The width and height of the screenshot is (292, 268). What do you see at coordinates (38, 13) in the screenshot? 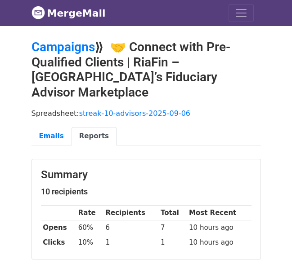
I see `img: MergeMail logo` at bounding box center [38, 13].